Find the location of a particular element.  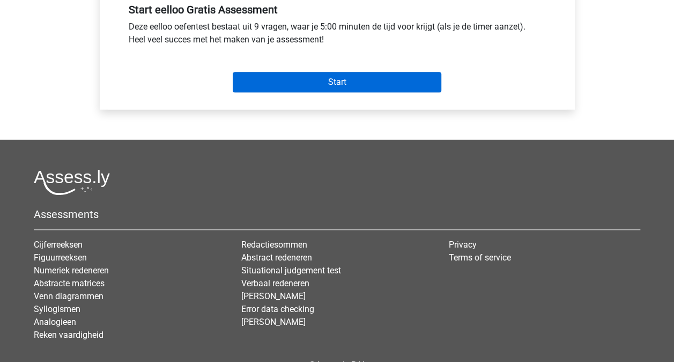

a: Analogieen is located at coordinates (55, 321).